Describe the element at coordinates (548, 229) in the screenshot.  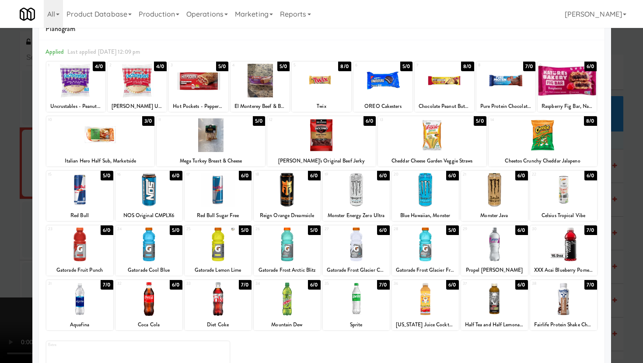
I see `div: 30` at that location.